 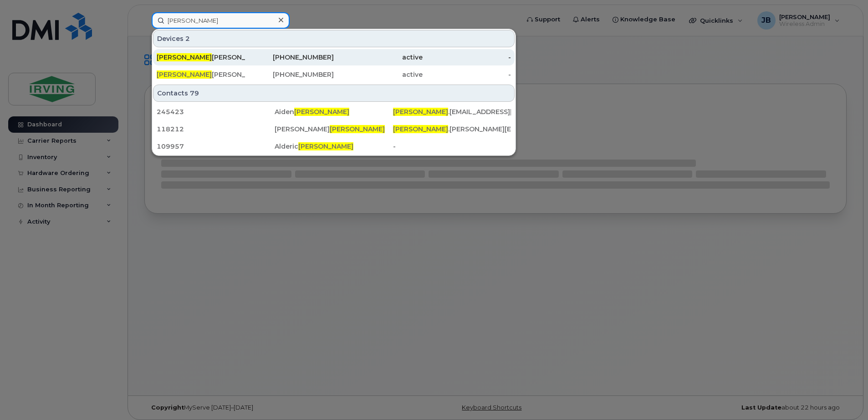 I want to click on div: Devices, so click(x=334, y=39).